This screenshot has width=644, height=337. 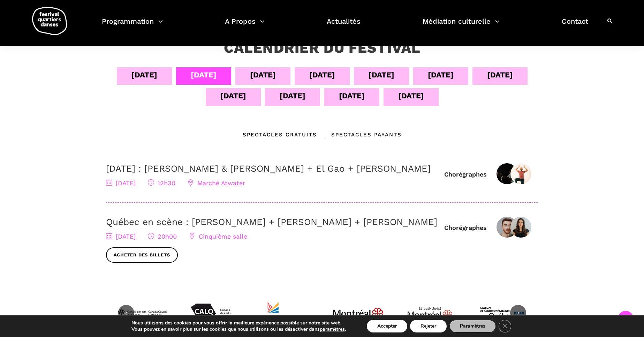 What do you see at coordinates (239, 323) in the screenshot?
I see `p: Nous utilisons des cookies pour vous offrir la meilleure expérience possible sur notre site web.` at bounding box center [239, 323].